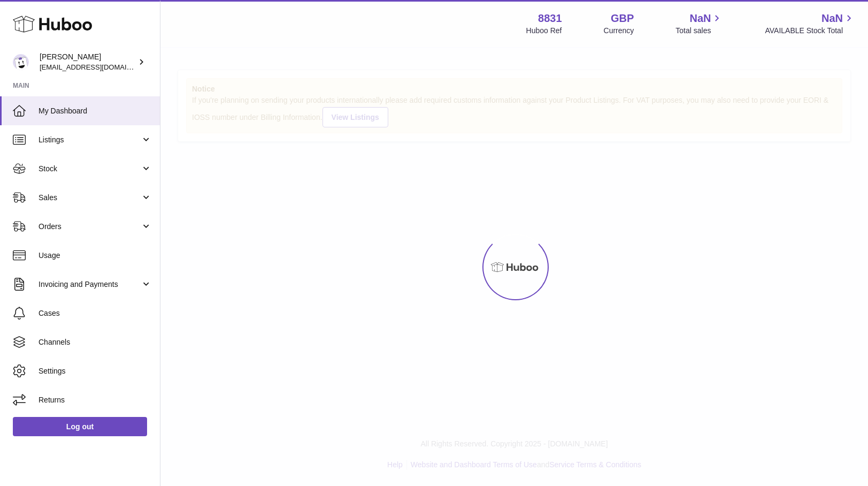 The height and width of the screenshot is (486, 868). Describe the element at coordinates (95, 255) in the screenshot. I see `span: Usage` at that location.